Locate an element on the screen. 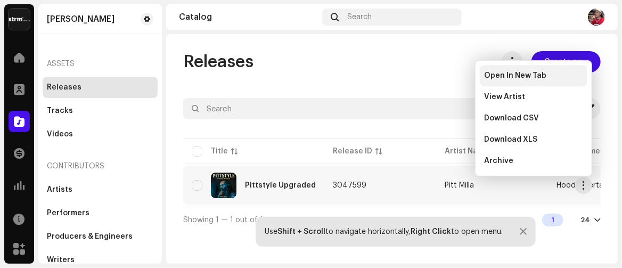 The height and width of the screenshot is (268, 622). div: Videos is located at coordinates (60, 134).